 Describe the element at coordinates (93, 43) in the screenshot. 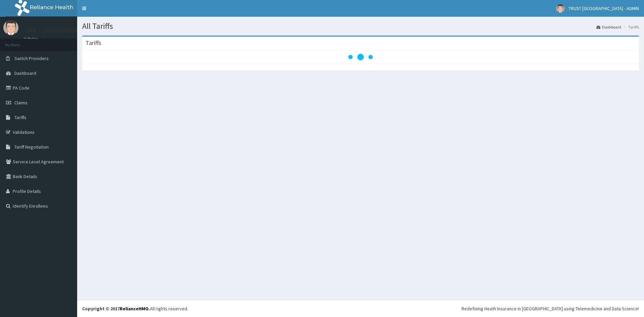

I see `h3: Tariffs` at that location.